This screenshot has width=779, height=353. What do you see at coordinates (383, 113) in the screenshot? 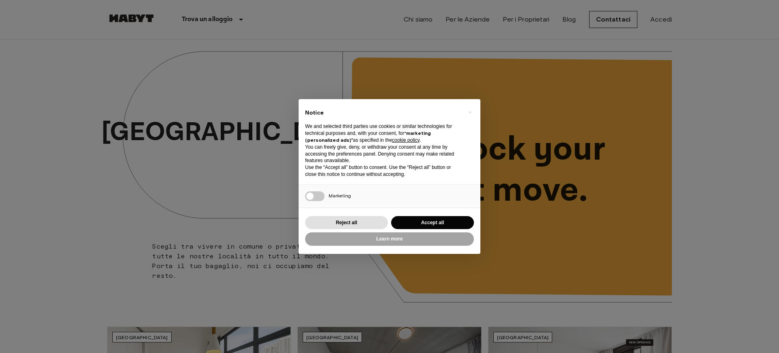
I see `h2: Notice` at bounding box center [383, 113].